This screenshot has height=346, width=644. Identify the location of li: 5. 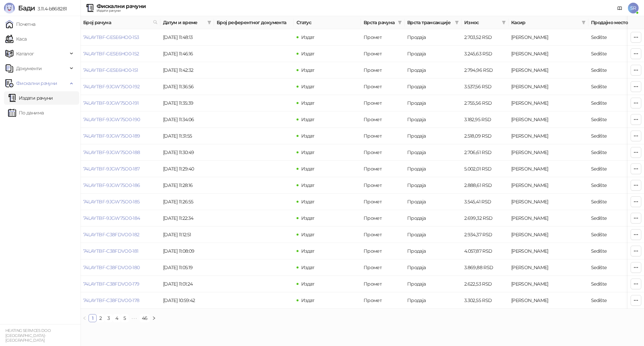
(125, 318).